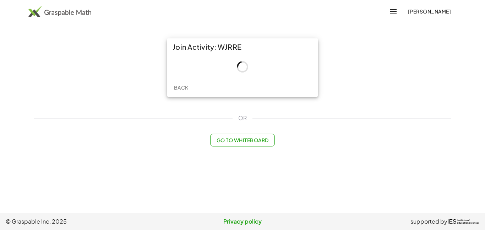 The image size is (485, 230). I want to click on a: IESInstitute ofEducation Sciences, so click(463, 221).